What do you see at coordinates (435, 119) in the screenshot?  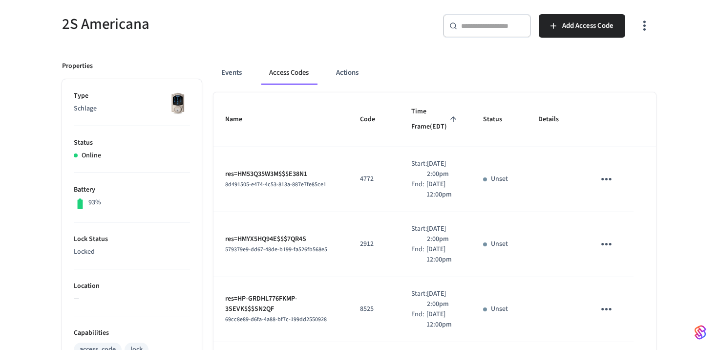 I see `span: Time Frame(EDT)` at bounding box center [435, 119].